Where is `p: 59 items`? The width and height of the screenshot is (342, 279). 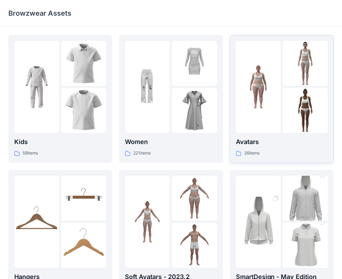 p: 59 items is located at coordinates (30, 153).